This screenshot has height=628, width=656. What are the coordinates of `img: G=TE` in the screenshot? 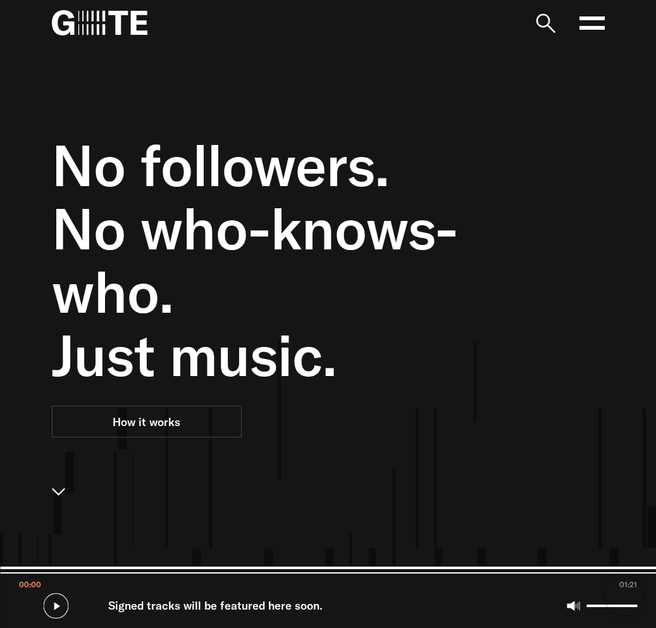 It's located at (100, 23).